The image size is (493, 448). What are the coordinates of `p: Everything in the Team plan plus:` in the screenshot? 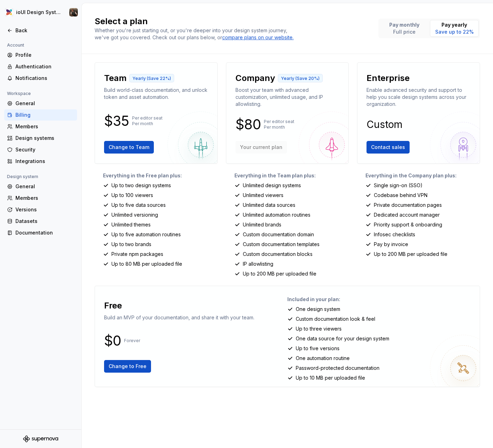 It's located at (292, 176).